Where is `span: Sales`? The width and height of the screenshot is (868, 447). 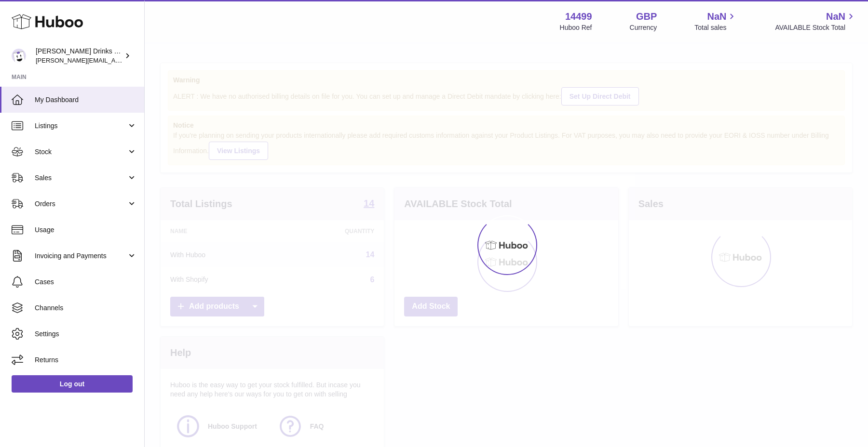
span: Sales is located at coordinates (80, 178).